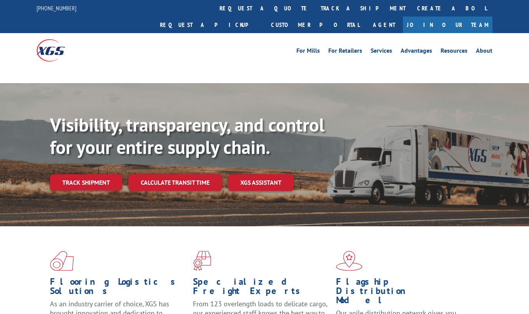 The image size is (529, 314). I want to click on a: For Retailers, so click(345, 52).